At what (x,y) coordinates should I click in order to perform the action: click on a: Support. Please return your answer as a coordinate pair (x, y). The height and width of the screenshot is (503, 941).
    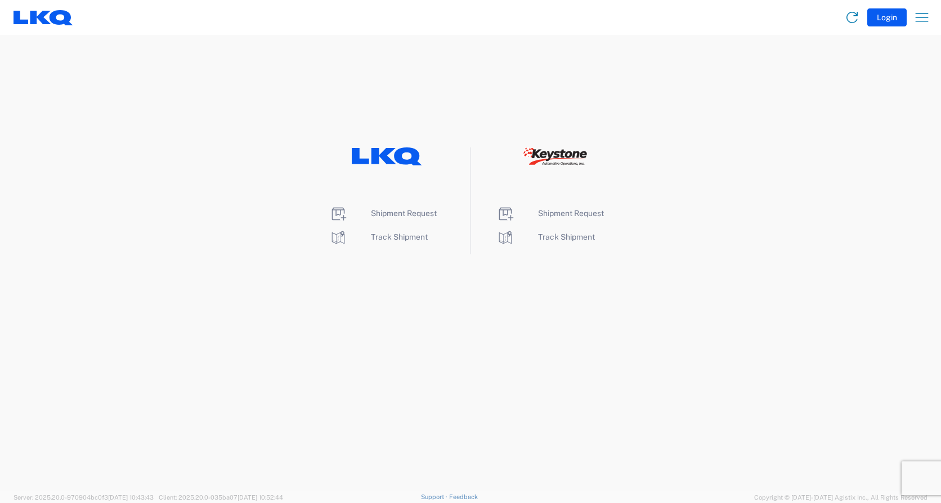
    Looking at the image, I should click on (435, 497).